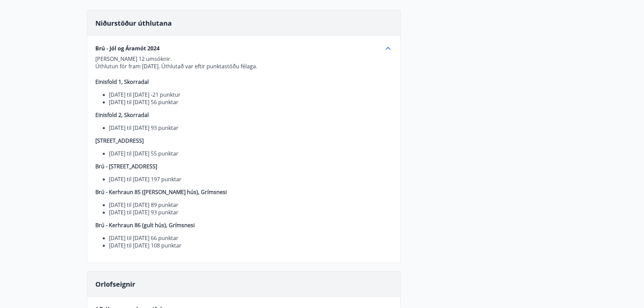 The width and height of the screenshot is (644, 308). What do you see at coordinates (145, 225) in the screenshot?
I see `strong: Brú - Kerhraun 86 (gult hús), Grímsnesi` at bounding box center [145, 225].